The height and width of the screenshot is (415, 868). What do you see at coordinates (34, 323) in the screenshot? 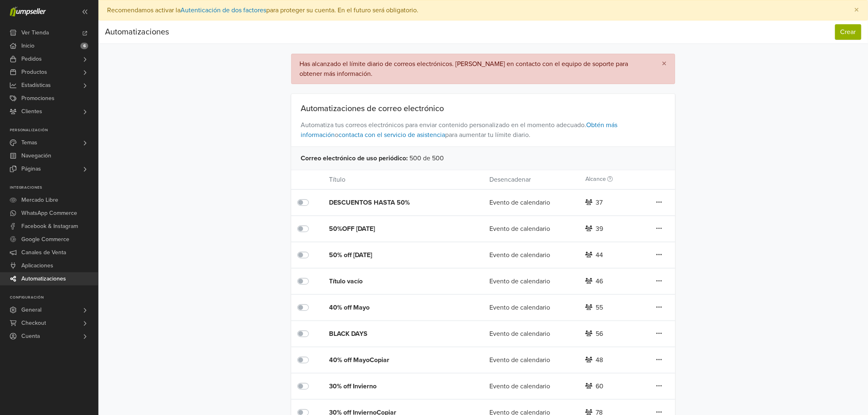
I see `span: Checkout` at bounding box center [34, 323].